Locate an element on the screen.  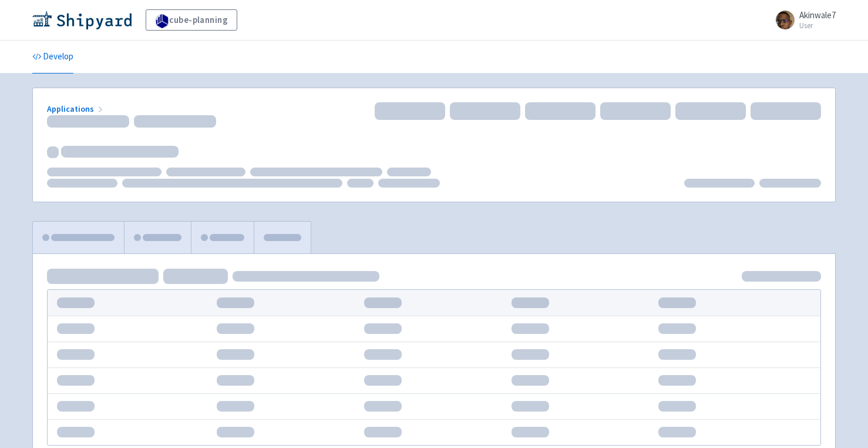
a: Develop is located at coordinates (53, 57).